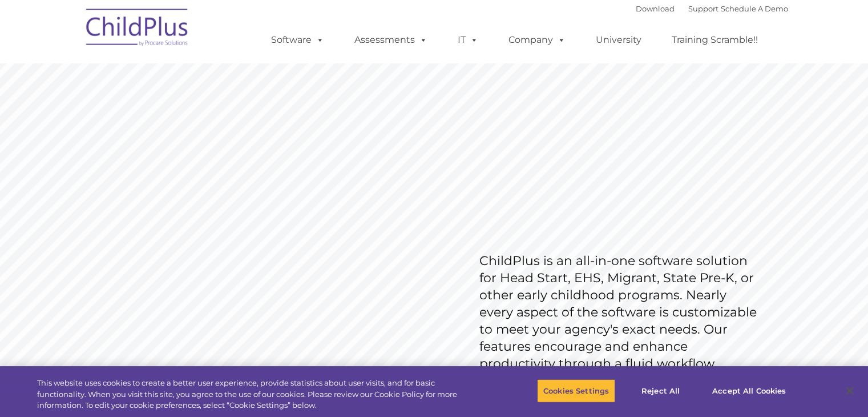  Describe the element at coordinates (660, 390) in the screenshot. I see `button: Reject All` at that location.